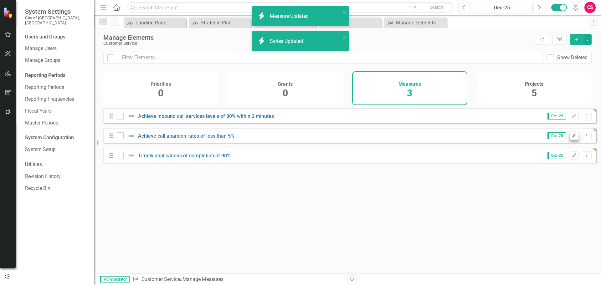 The width and height of the screenshot is (601, 285). Describe the element at coordinates (8, 13) in the screenshot. I see `img: ClearPoint Strategy` at that location.